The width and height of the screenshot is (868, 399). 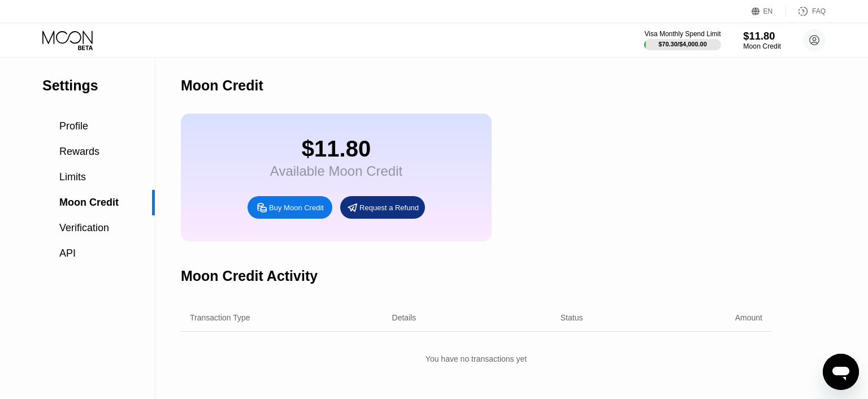 What do you see at coordinates (84, 228) in the screenshot?
I see `span: Verification` at bounding box center [84, 228].